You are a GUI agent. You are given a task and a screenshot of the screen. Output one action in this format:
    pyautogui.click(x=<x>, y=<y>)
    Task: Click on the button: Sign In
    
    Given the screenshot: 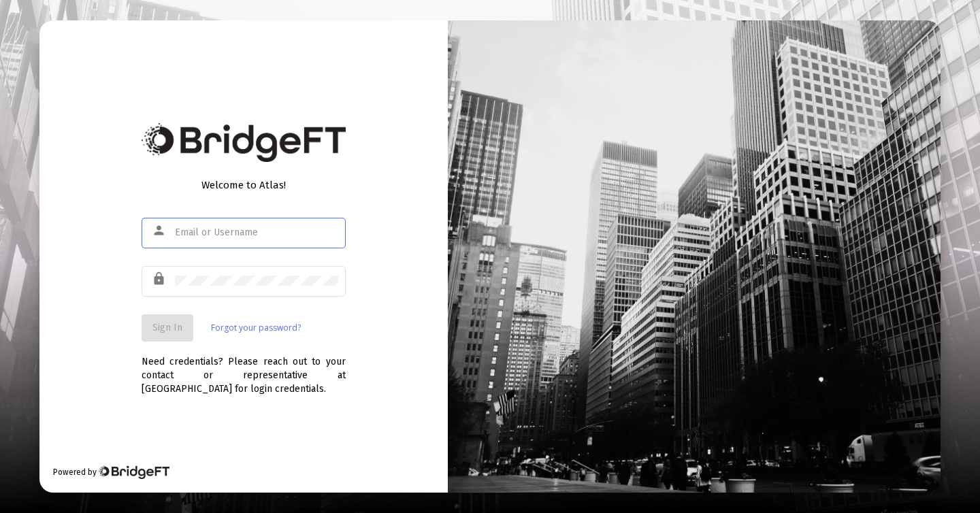 What is the action you would take?
    pyautogui.click(x=168, y=328)
    